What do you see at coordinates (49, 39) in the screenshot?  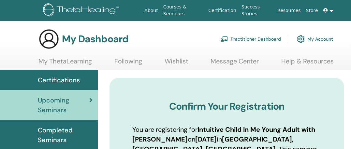 I see `img: generic-user-icon.jpg` at bounding box center [49, 39].